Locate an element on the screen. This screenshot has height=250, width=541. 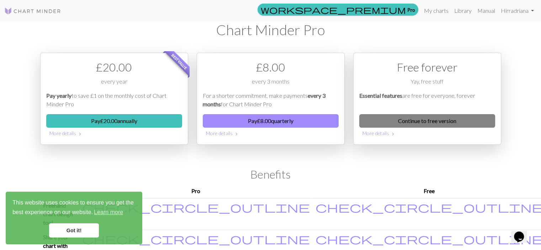
a: Continue to free version is located at coordinates (428, 121).